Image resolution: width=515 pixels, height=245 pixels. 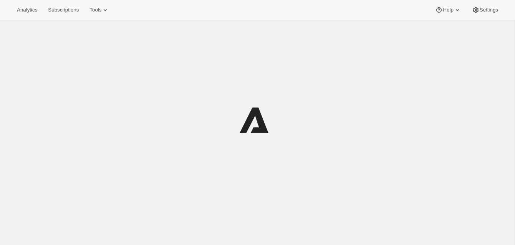 I want to click on span: Subscriptions, so click(x=63, y=10).